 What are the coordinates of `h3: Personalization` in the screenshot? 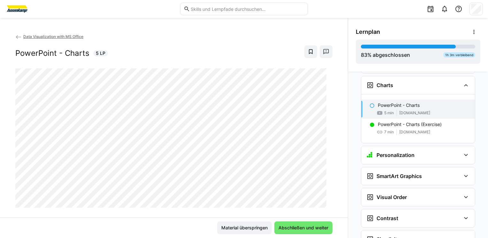 It's located at (396, 155).